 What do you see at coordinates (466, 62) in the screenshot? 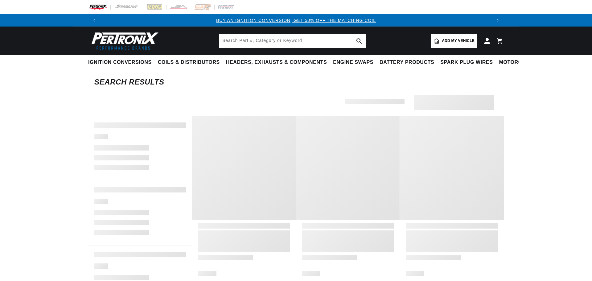
I see `span: Spark Plug Wires` at bounding box center [466, 62].